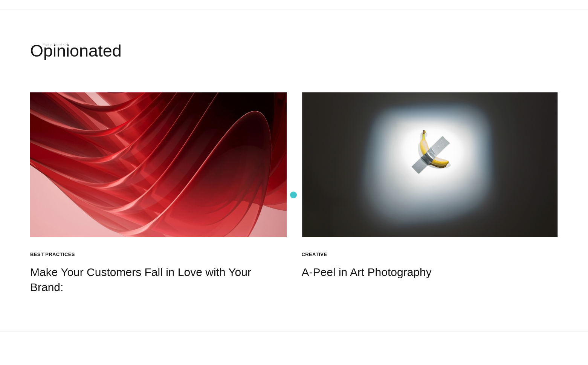 This screenshot has height=365, width=588. What do you see at coordinates (159, 280) in the screenshot?
I see `h4: Make Your Customers Fall in Love with Your Brand:` at bounding box center [159, 280].